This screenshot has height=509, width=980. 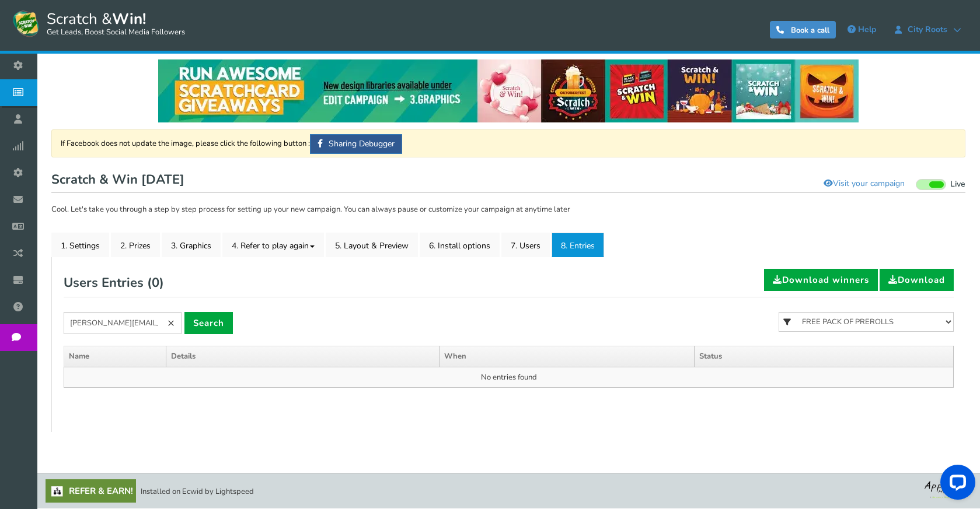 I want to click on small: Get Leads, Boost Social Media Followers, so click(x=115, y=32).